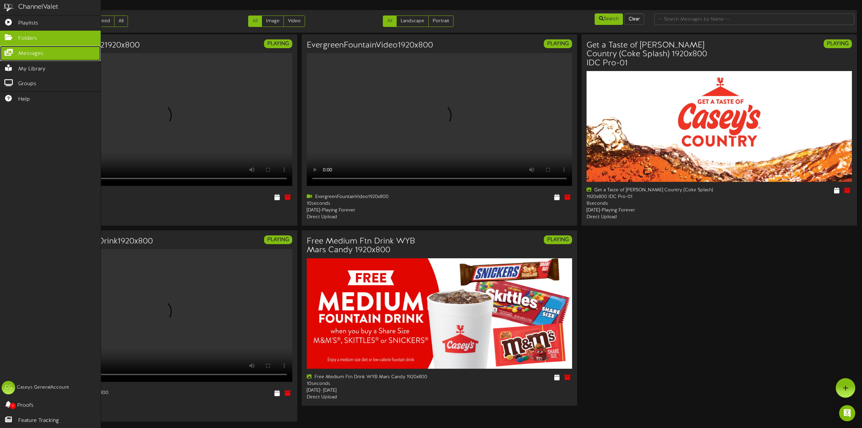 The image size is (862, 428). What do you see at coordinates (650, 204) in the screenshot?
I see `div: 8 seconds` at bounding box center [650, 204].